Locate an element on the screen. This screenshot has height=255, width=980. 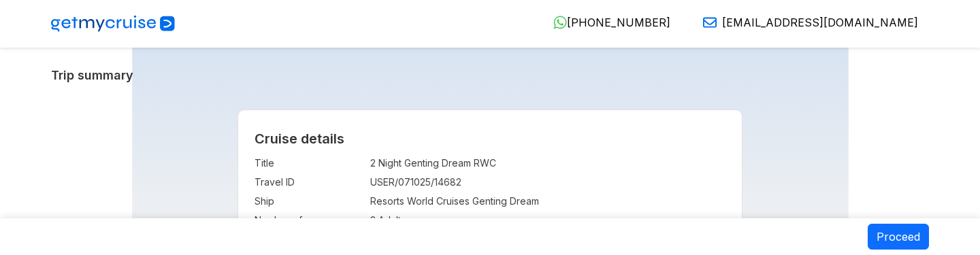
td: Resorts World Cruises Genting Dream is located at coordinates (548, 202).